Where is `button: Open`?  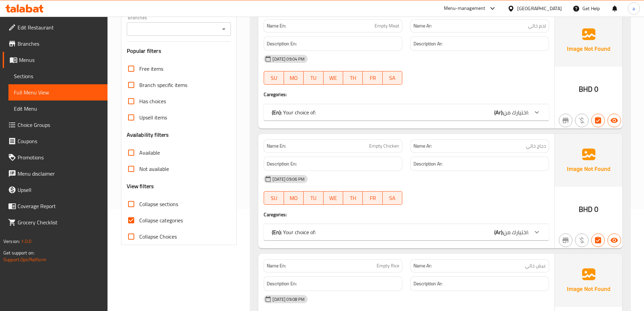
button: Open is located at coordinates (224, 29).